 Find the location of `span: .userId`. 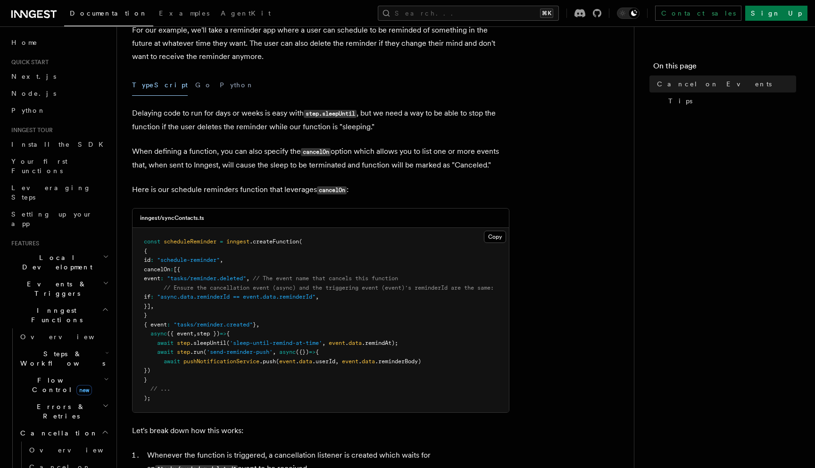

span: .userId is located at coordinates (324, 361).